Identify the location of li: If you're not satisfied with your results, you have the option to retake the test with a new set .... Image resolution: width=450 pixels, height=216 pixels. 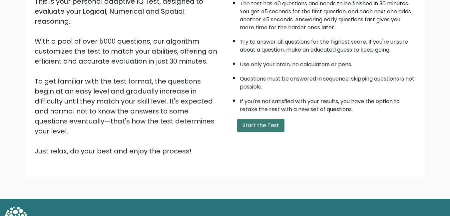
(328, 104).